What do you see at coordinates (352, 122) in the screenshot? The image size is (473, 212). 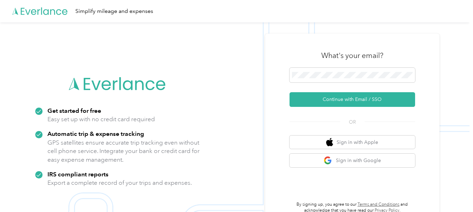 I see `span: OR` at bounding box center [352, 122].